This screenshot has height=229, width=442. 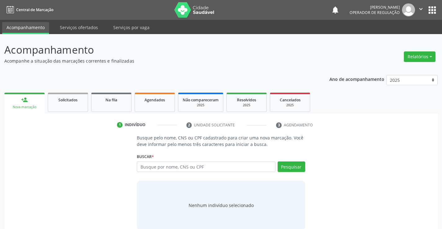 I want to click on span: Operador de regulação, so click(x=375, y=12).